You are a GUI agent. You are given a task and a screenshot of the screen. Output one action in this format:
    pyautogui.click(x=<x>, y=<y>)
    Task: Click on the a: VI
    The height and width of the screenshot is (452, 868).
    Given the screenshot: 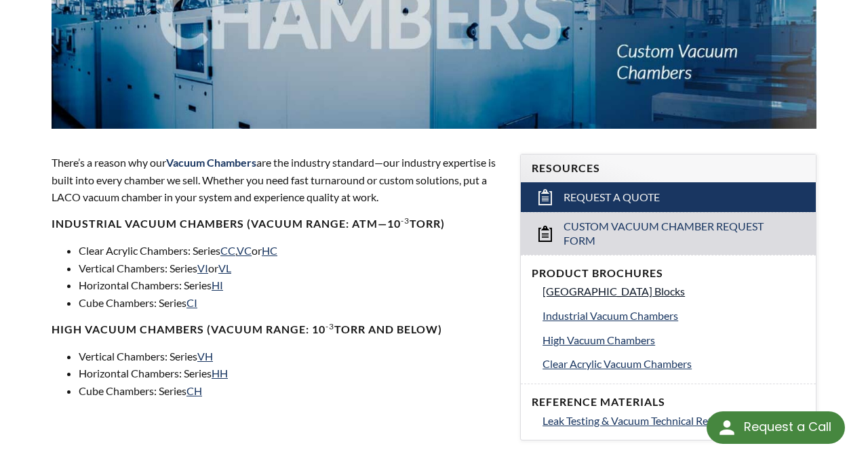 What is the action you would take?
    pyautogui.click(x=203, y=268)
    